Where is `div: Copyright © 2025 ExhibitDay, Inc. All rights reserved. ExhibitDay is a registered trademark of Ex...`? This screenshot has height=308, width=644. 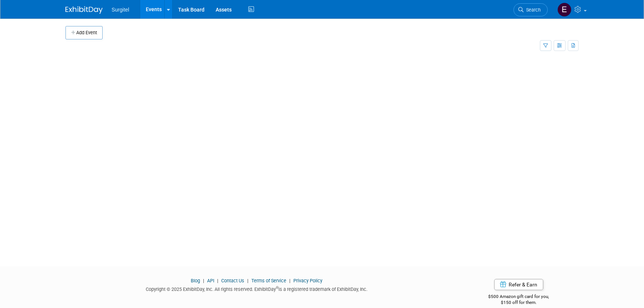
div: Copyright © 2025 ExhibitDay, Inc. All rights reserved. ExhibitDay is a registered trademark of Ex... is located at coordinates (256, 288).